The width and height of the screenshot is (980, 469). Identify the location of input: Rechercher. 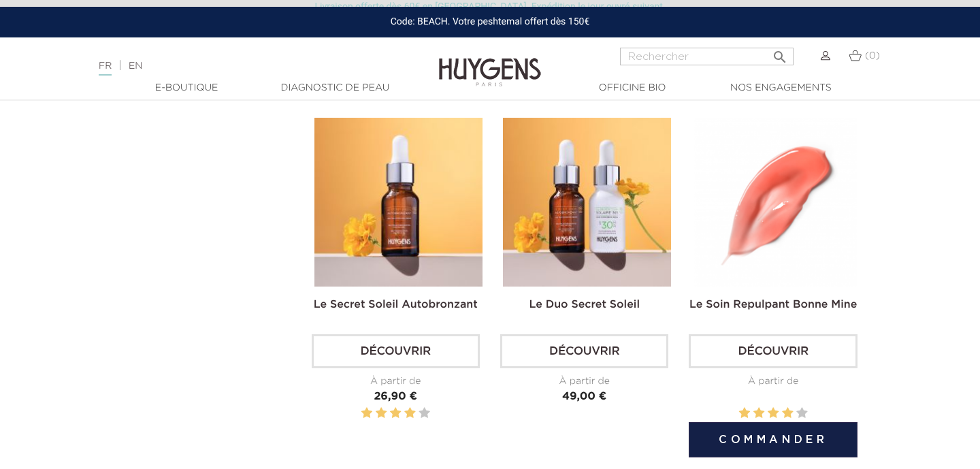
(707, 57).